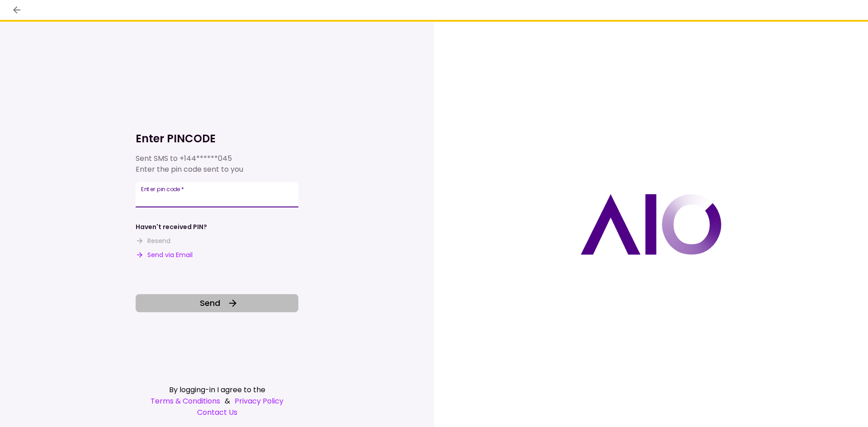 This screenshot has width=868, height=427. I want to click on img: AIO logo, so click(651, 224).